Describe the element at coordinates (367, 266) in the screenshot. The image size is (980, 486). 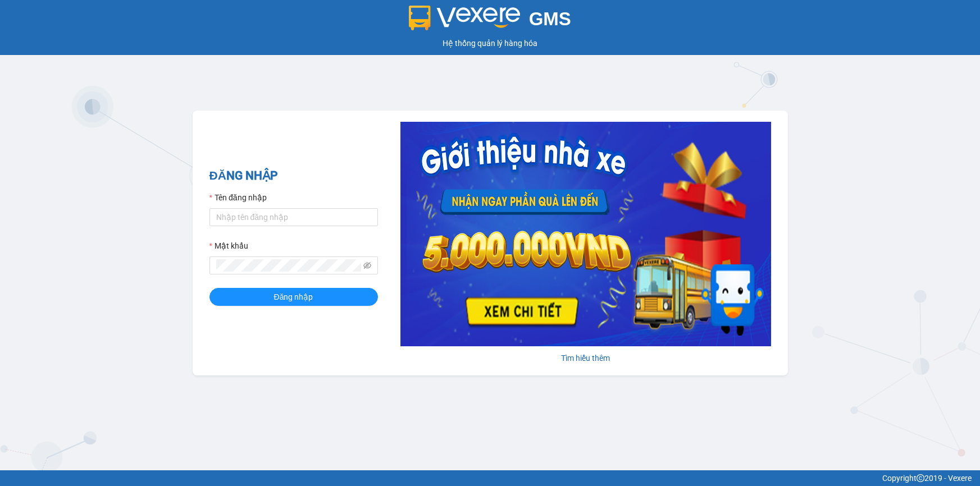
I see `span: eye-invisible` at that location.